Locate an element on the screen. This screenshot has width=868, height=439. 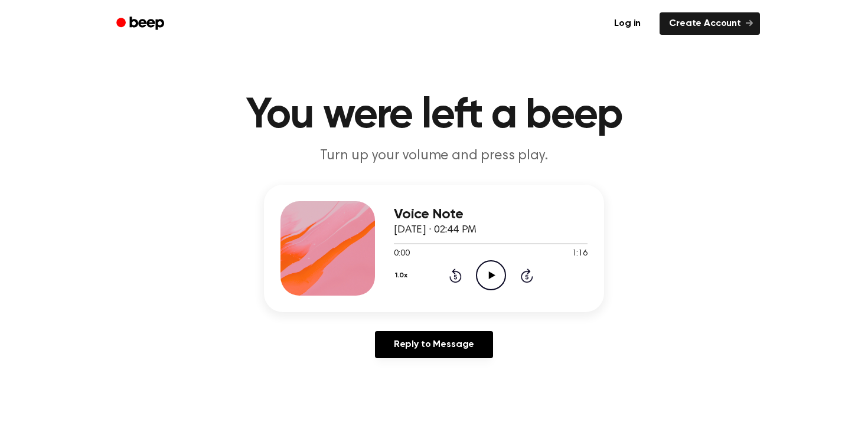
h3: Voice Note is located at coordinates (490, 215).